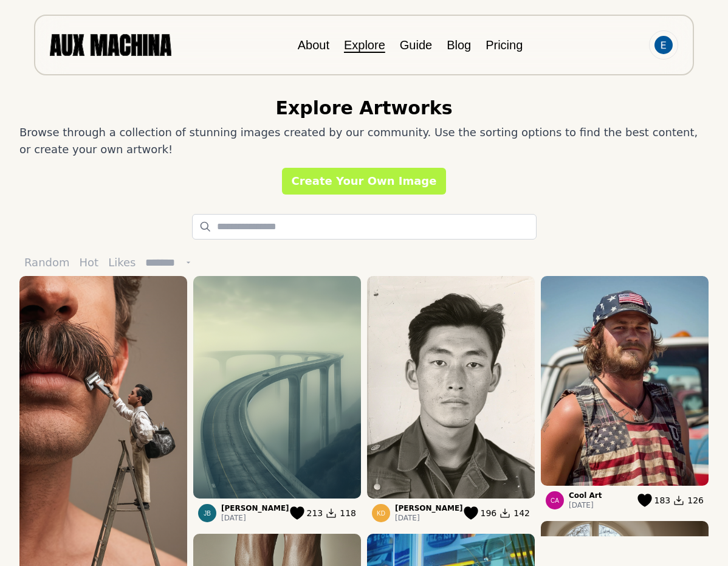  Describe the element at coordinates (47, 263) in the screenshot. I see `button: Random` at that location.